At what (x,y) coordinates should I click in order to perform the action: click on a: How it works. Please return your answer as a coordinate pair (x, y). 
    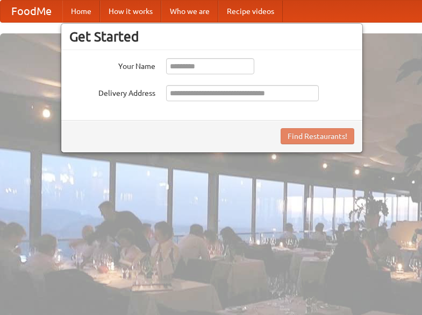
    Looking at the image, I should click on (131, 11).